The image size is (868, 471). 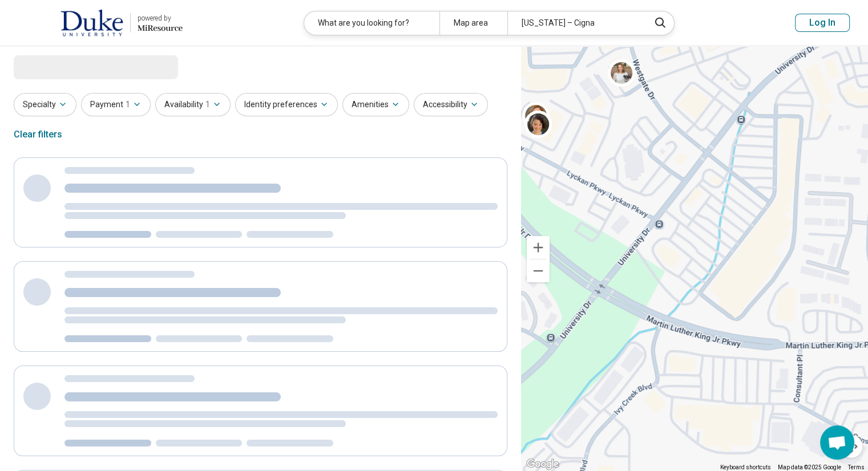 I want to click on button: Amenities, so click(x=375, y=105).